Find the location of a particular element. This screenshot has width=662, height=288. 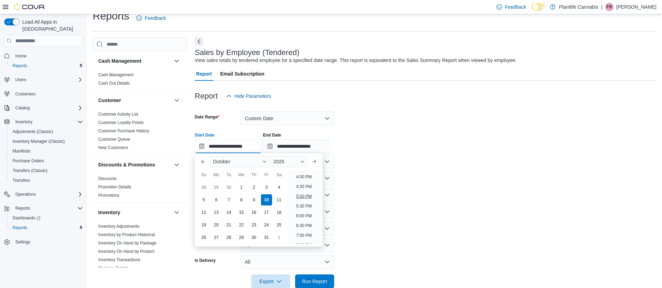

label: End Date is located at coordinates (272, 135).